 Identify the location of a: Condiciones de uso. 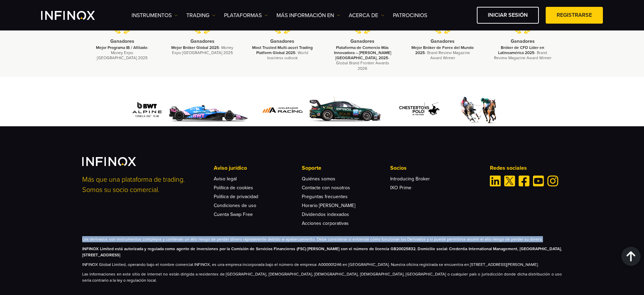
(235, 205).